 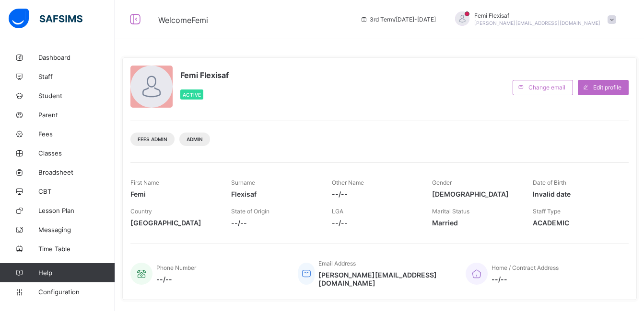 I want to click on span: LGA, so click(x=337, y=211).